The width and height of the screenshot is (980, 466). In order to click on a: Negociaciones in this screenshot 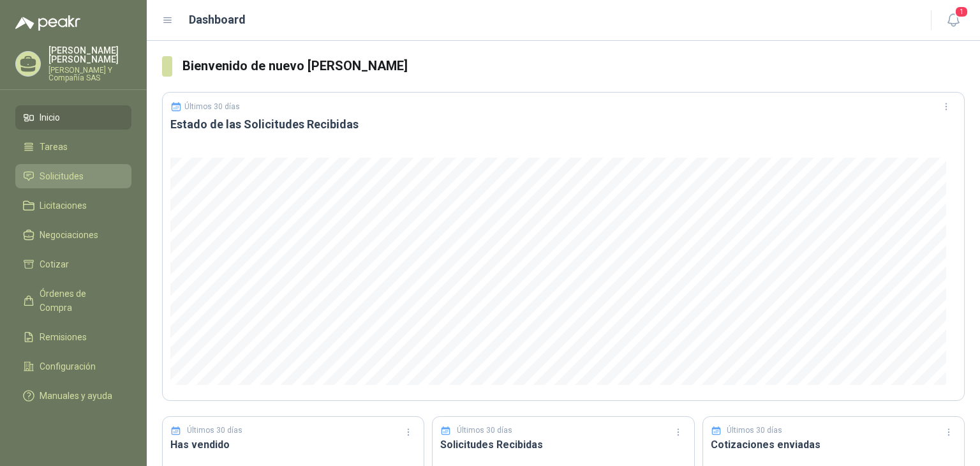, I will do `click(73, 235)`.